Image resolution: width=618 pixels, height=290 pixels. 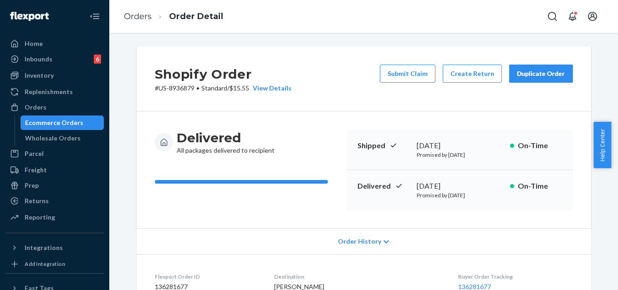 What do you see at coordinates (572, 16) in the screenshot?
I see `button: Open notifications` at bounding box center [572, 16].